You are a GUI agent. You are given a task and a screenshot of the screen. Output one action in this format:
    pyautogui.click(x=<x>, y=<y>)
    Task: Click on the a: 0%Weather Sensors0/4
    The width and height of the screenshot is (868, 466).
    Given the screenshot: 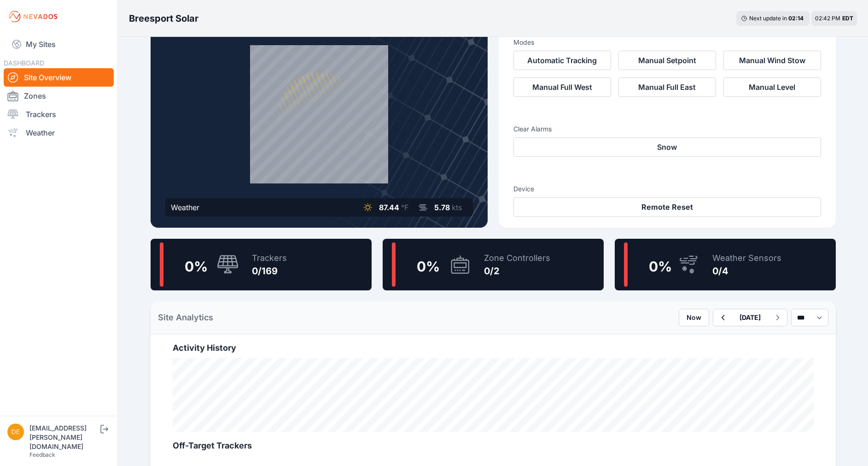 What is the action you would take?
    pyautogui.click(x=725, y=264)
    